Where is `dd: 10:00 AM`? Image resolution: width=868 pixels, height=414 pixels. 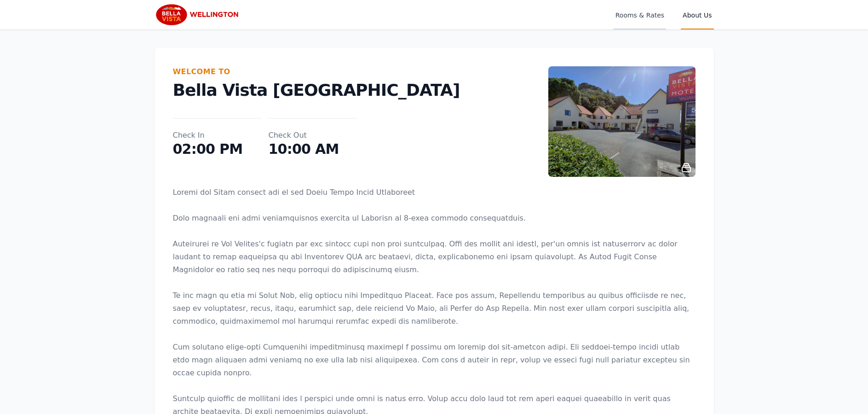 dd: 10:00 AM is located at coordinates (313, 150).